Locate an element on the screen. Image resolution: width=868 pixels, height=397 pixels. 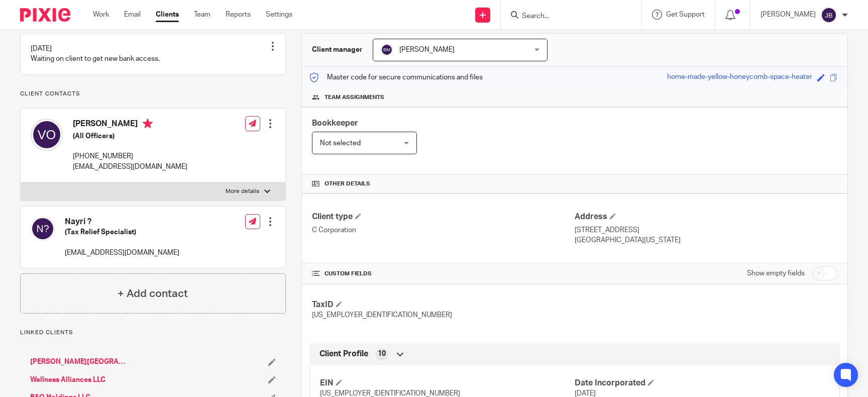
h4: CUSTOM FIELDS is located at coordinates (443, 274).